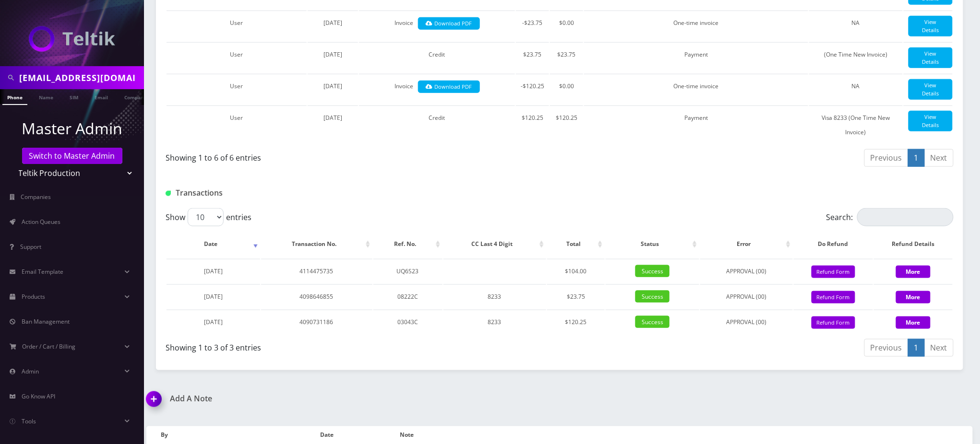  I want to click on h1: Add A Note, so click(349, 399).